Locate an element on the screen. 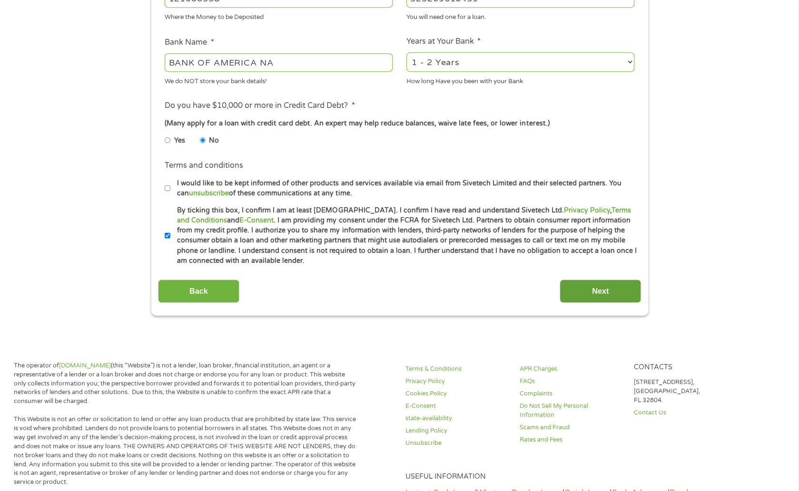  a: APR Charges is located at coordinates (571, 369).